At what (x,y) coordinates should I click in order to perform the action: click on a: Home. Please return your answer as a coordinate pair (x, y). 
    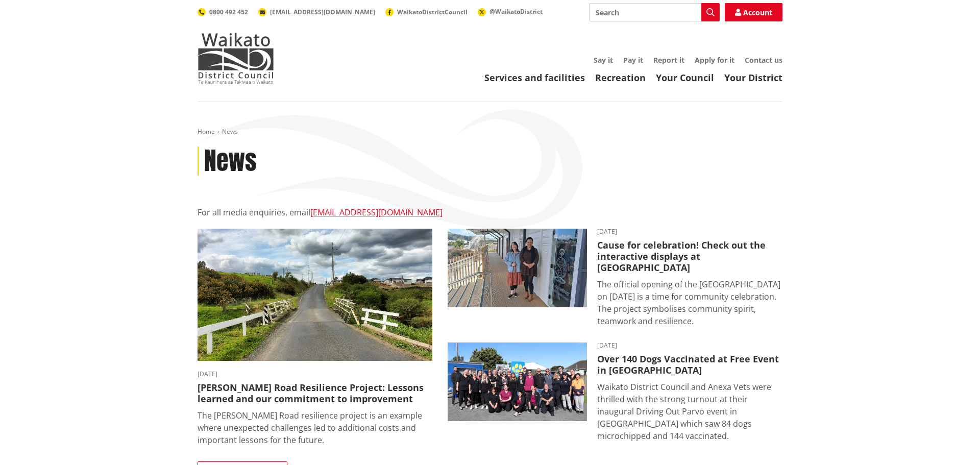
    Looking at the image, I should click on (206, 131).